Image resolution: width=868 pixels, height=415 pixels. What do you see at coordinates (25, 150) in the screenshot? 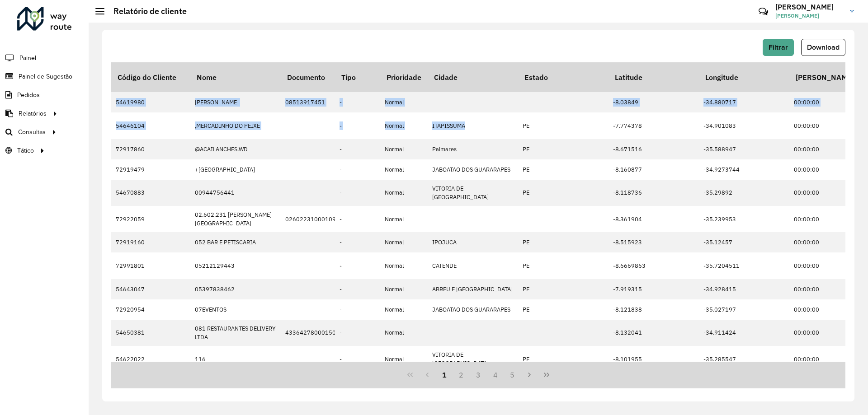
I see `span: Tático` at bounding box center [25, 150].